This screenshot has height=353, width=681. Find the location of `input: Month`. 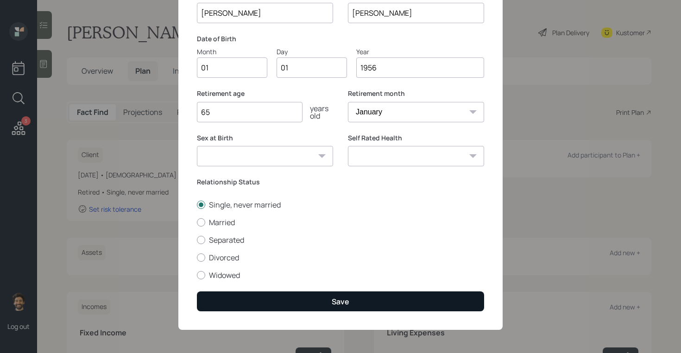

input: Month is located at coordinates (232, 68).